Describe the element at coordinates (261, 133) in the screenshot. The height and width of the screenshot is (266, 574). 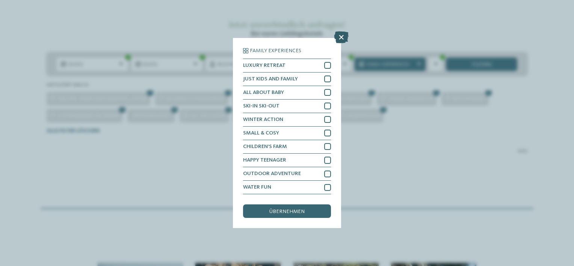
I see `span: SMALL & COSY` at that location.